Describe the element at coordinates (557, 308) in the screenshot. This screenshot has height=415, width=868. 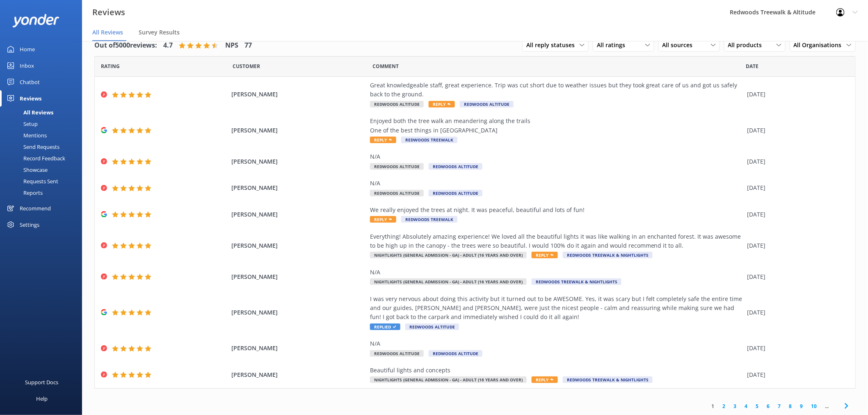
I see `div: I was very nervous about doing this activity but it turned out to be AWESOME. Yes, it was scary b...` at that location.